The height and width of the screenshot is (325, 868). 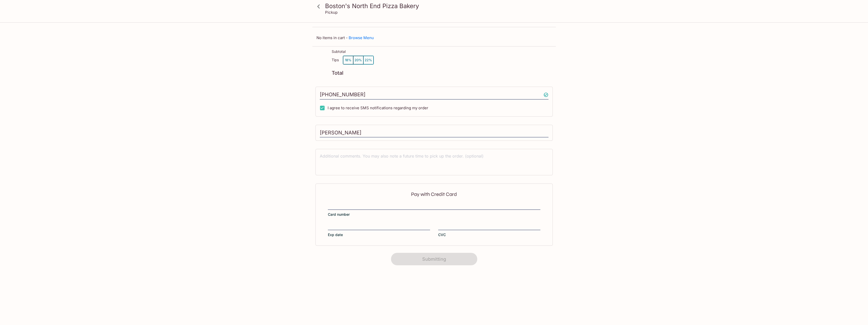 What do you see at coordinates (434, 133) in the screenshot?
I see `input: Enter first and last name` at bounding box center [434, 133].